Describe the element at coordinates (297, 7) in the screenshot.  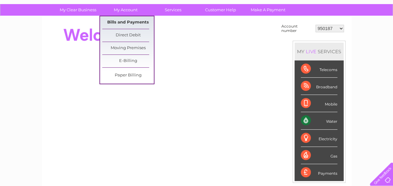
I see `a: 0333 014 3131` at that location.